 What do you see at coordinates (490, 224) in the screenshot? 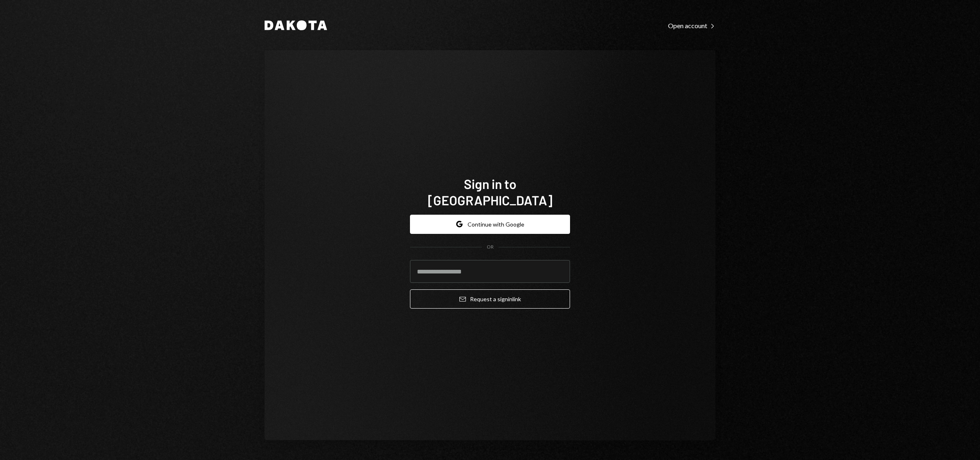
I see `button: Continue with Google` at bounding box center [490, 224].